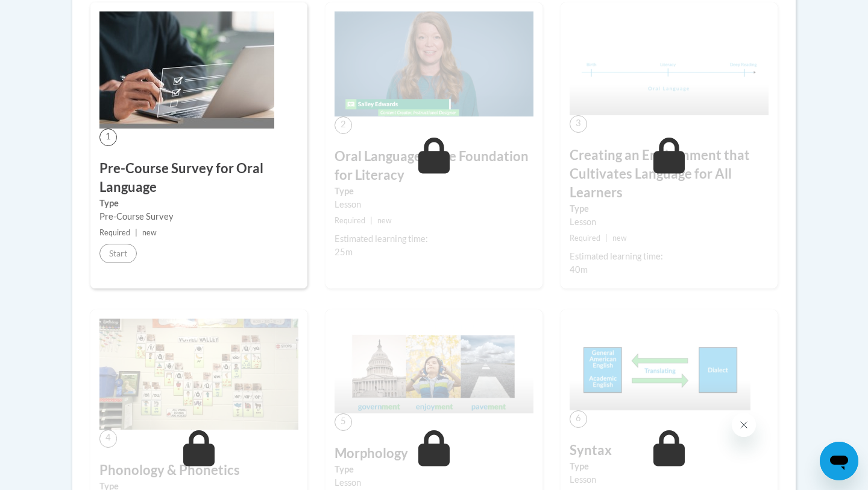  Describe the element at coordinates (434, 453) in the screenshot. I see `h3: Morphology` at that location.